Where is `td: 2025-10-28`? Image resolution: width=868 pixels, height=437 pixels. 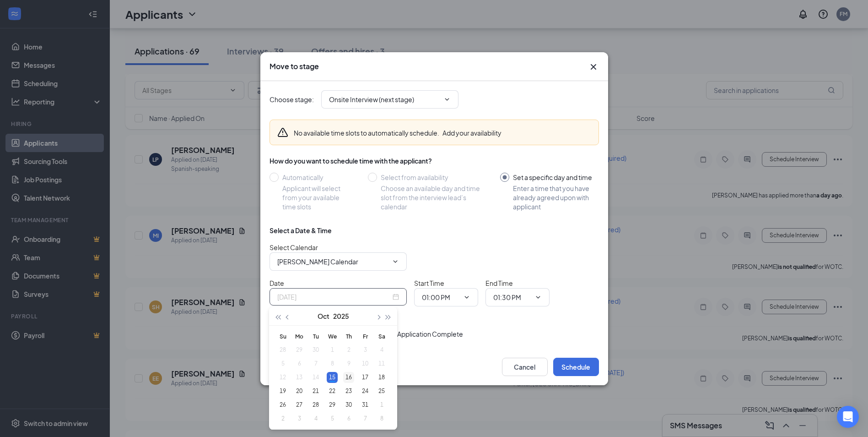 td: 2025-10-28 is located at coordinates (316, 405).